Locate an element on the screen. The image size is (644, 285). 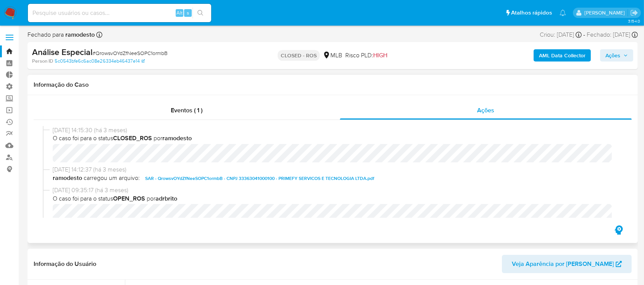
button: AML Data Collector is located at coordinates (562, 56).